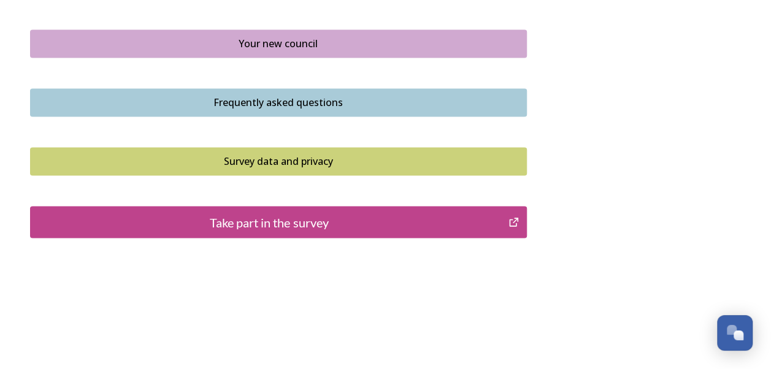 The width and height of the screenshot is (771, 369). What do you see at coordinates (279, 161) in the screenshot?
I see `button: Survey data and privacy` at bounding box center [279, 161].